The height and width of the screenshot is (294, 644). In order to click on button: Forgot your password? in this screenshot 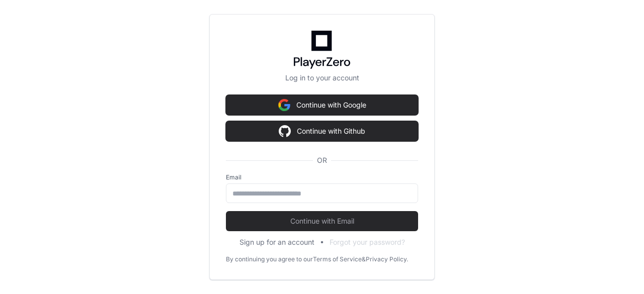, I will do `click(367, 242)`.